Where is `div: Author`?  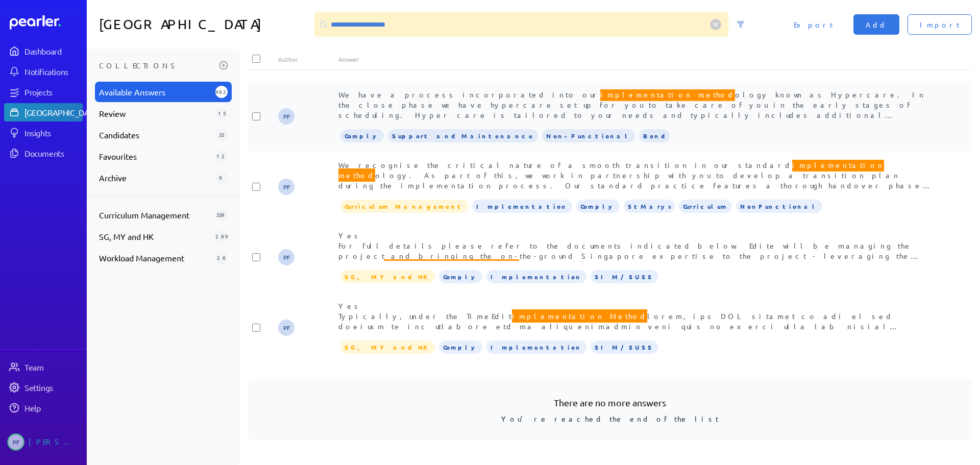 div: Author is located at coordinates (308, 59).